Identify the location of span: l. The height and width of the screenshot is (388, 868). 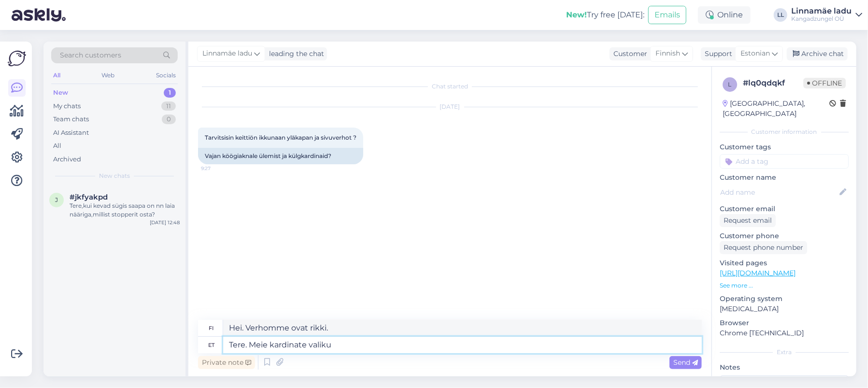
(730, 84).